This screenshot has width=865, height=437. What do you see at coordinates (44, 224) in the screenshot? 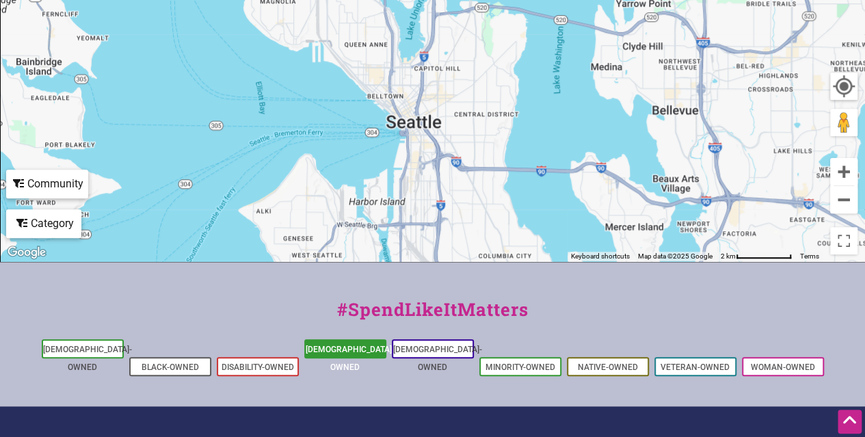
I see `div: Filter by category` at bounding box center [44, 224].